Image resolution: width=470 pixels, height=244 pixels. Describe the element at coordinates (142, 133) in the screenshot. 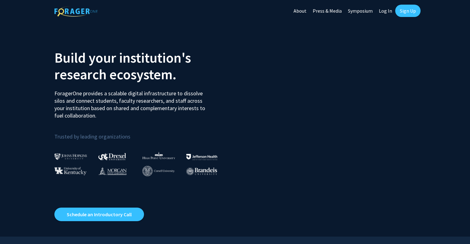

I see `p: Trusted by leading organizations` at that location.